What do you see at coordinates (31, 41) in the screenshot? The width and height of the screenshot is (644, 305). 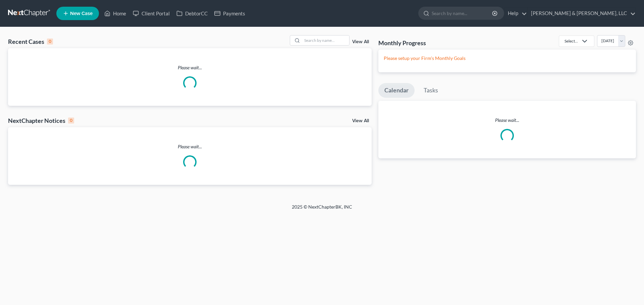 I see `div: Recent Cases` at bounding box center [31, 41].